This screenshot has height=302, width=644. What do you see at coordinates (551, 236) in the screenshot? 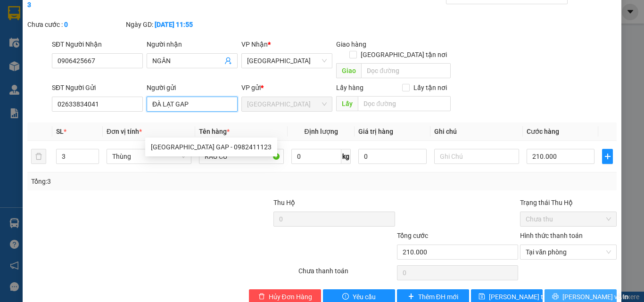
I see `label: Hình thức thanh toán` at bounding box center [551, 236].